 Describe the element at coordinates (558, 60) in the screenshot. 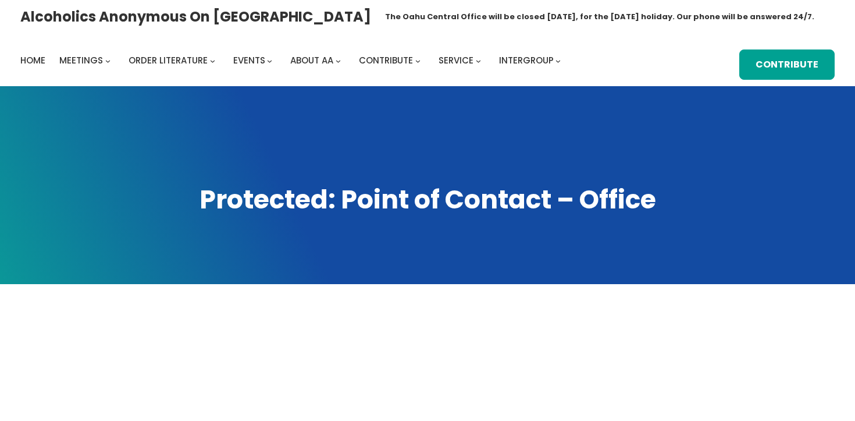

I see `button: Intergroup submenu` at that location.